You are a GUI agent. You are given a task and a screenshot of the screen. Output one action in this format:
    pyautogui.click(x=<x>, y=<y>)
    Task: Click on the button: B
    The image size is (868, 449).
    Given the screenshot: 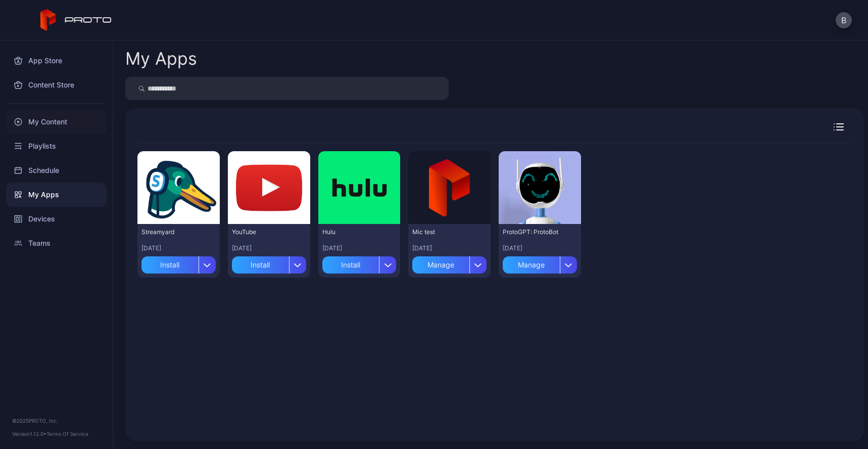 What is the action you would take?
    pyautogui.click(x=844, y=20)
    